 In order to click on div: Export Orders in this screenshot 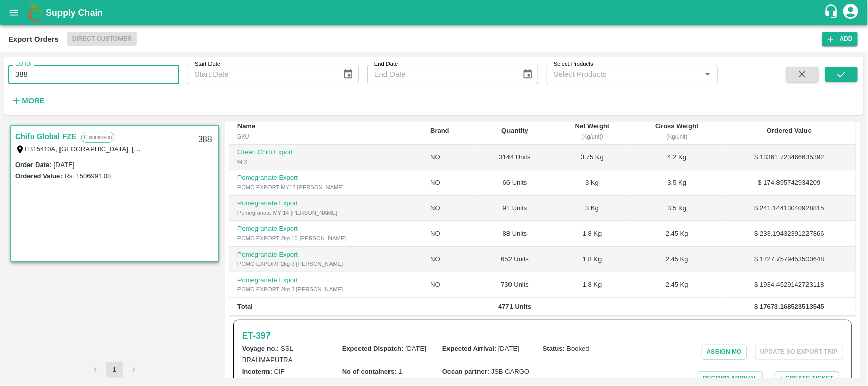, I will do `click(34, 39)`.